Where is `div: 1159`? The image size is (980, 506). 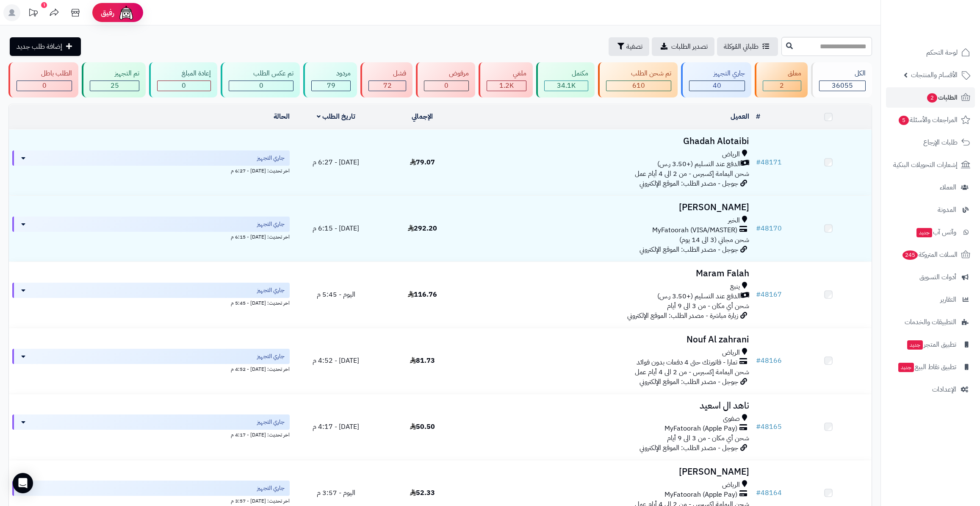
div: 1159 is located at coordinates (507, 85).